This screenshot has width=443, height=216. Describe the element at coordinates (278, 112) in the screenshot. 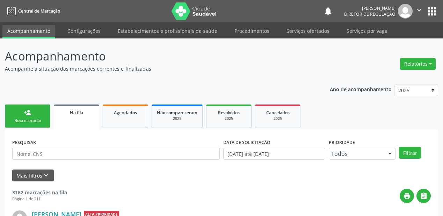

I see `span: Cancelados` at that location.